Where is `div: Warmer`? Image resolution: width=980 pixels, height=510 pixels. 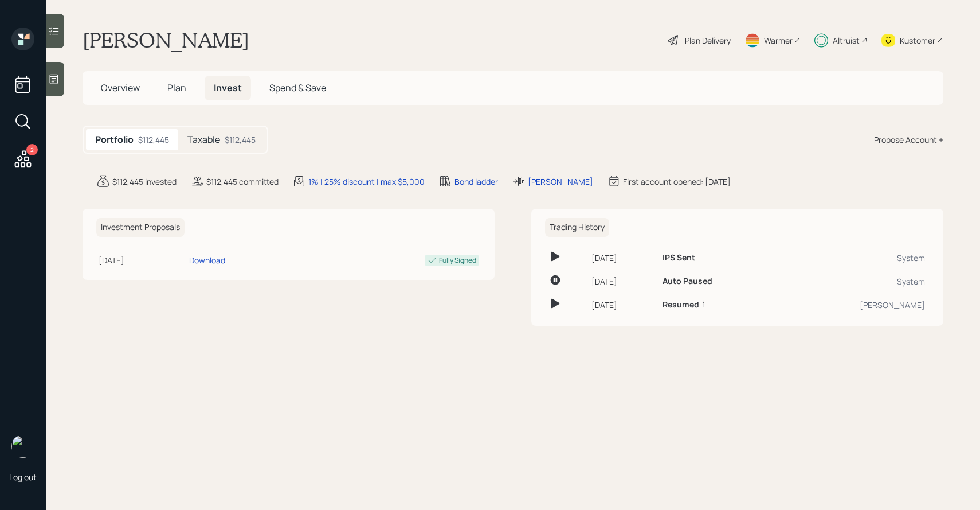 div: Warmer is located at coordinates (779, 40).